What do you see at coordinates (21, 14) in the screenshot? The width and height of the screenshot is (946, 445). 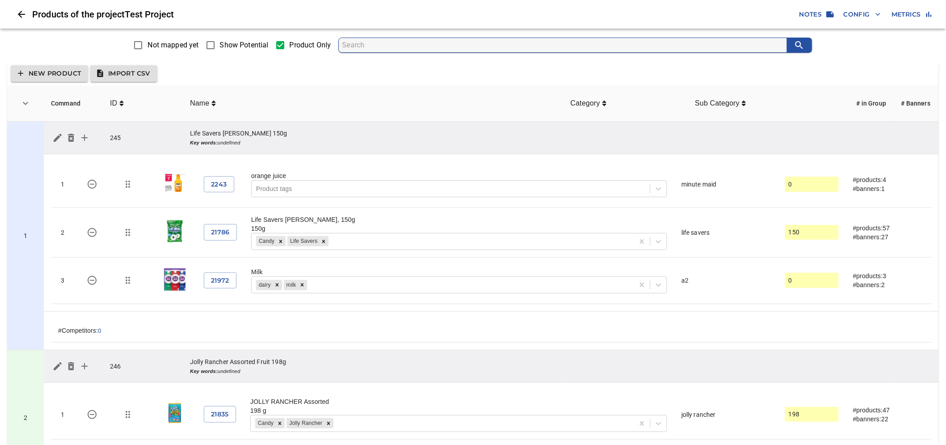 I see `button: Close` at bounding box center [21, 14].